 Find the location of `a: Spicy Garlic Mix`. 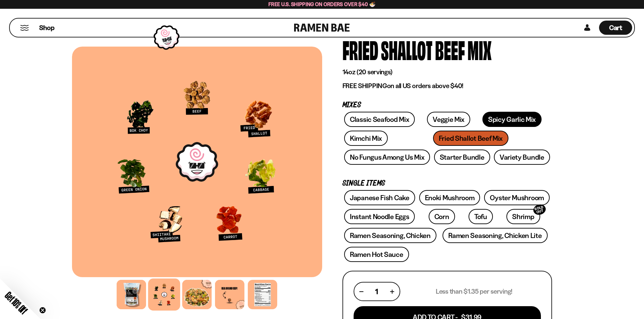

a: Spicy Garlic Mix is located at coordinates (512, 119).